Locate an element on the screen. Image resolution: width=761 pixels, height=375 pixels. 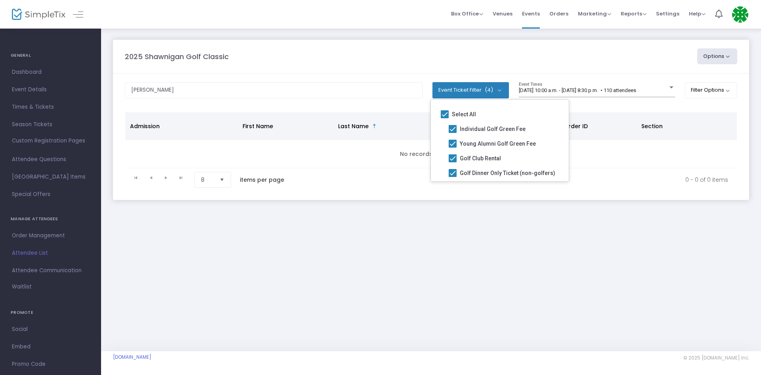
span: First Name is located at coordinates (258, 126).